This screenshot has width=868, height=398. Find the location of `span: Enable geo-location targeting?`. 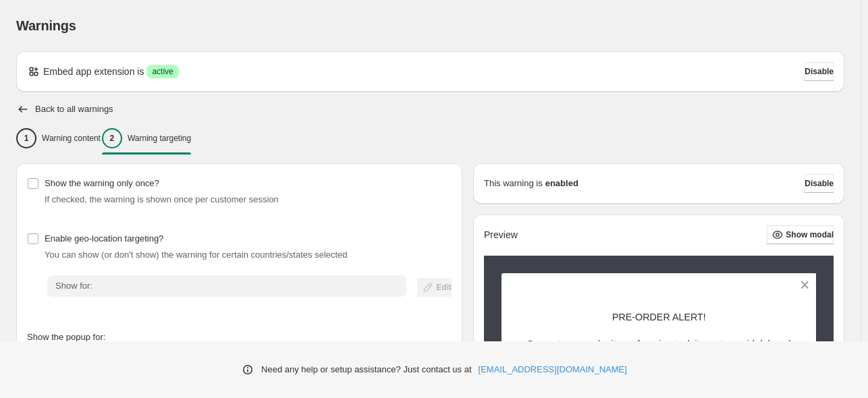

span: Enable geo-location targeting? is located at coordinates (104, 238).